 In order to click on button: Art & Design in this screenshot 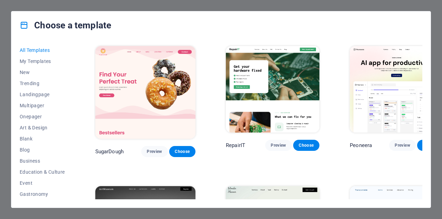, I will do `click(42, 127)`.